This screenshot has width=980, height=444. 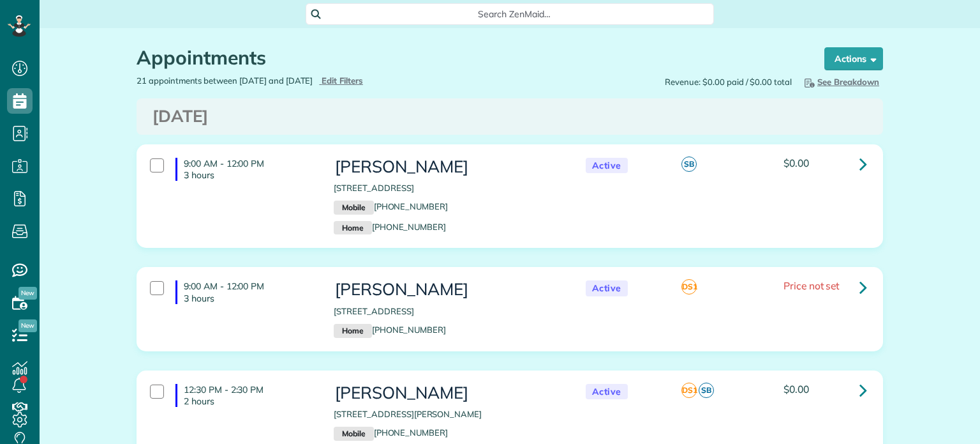 I want to click on span: Price not set, so click(x=812, y=286).